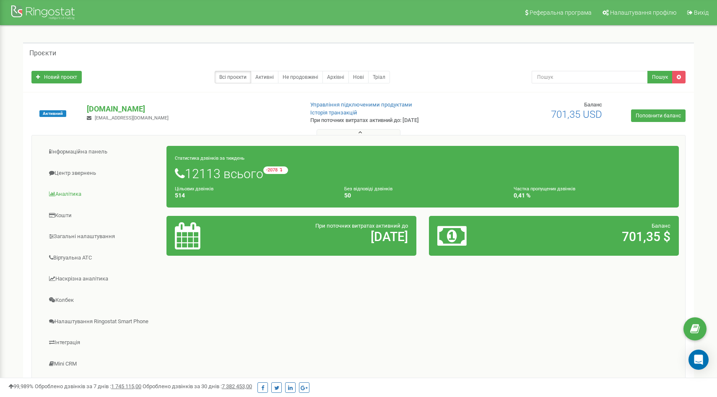 The width and height of the screenshot is (717, 397). What do you see at coordinates (335, 77) in the screenshot?
I see `a: Архівні` at bounding box center [335, 77].